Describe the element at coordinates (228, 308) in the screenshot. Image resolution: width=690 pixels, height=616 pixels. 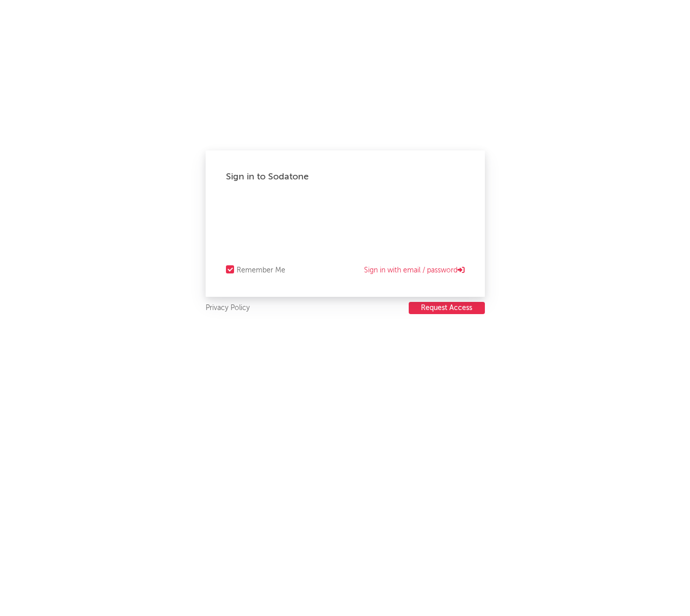
I see `a: Privacy Policy` at that location.